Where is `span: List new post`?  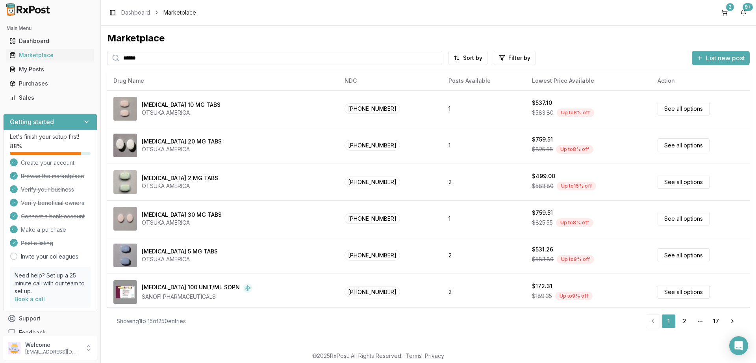 span: List new post is located at coordinates (726, 58).